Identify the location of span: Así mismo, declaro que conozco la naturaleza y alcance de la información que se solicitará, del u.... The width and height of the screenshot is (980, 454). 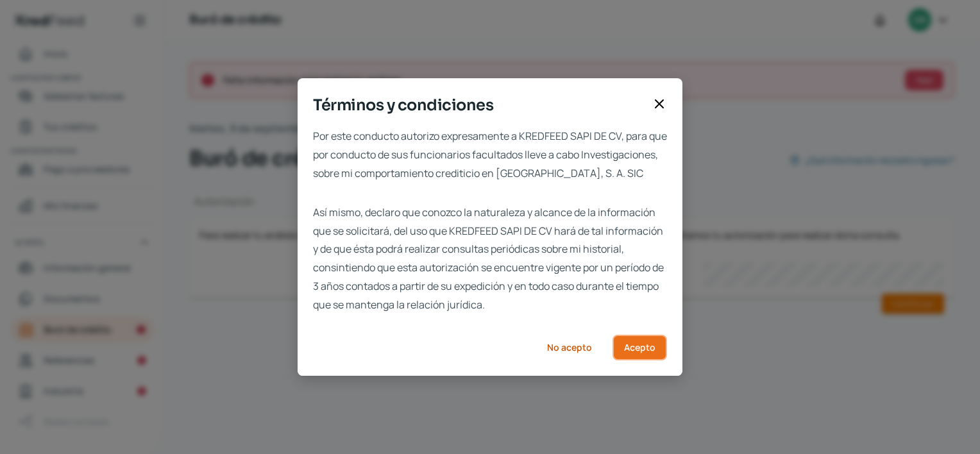
(490, 259).